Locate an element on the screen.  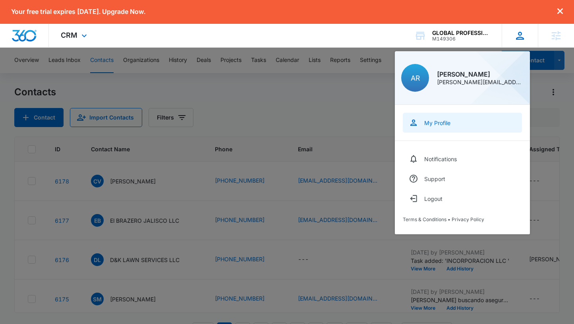
div: account id is located at coordinates (461, 39).